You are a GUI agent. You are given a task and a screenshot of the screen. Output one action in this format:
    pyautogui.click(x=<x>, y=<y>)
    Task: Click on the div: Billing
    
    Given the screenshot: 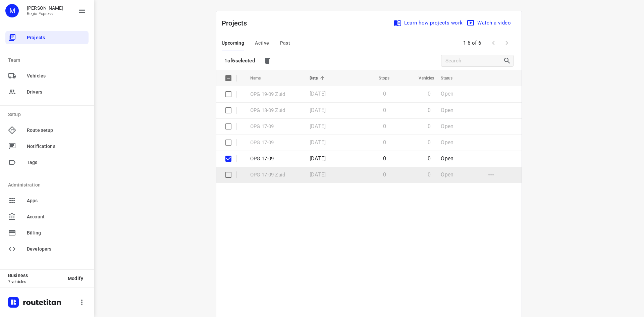 What is the action you would take?
    pyautogui.click(x=47, y=233)
    